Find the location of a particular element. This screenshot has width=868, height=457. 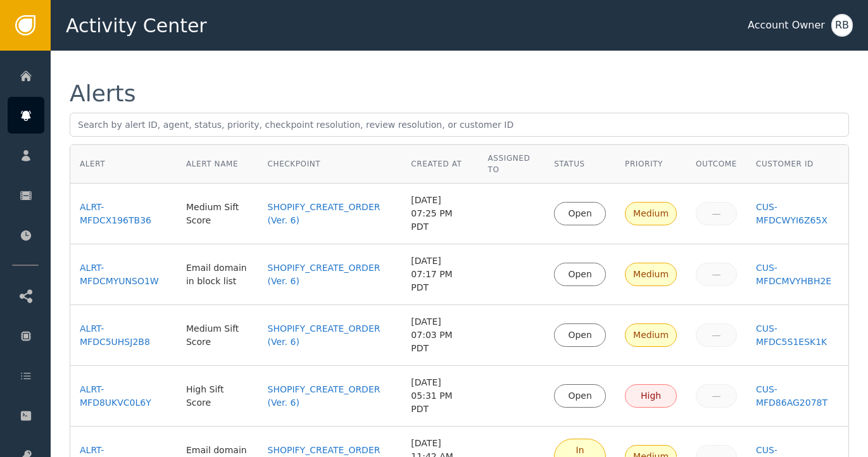

button: RB is located at coordinates (842, 25).